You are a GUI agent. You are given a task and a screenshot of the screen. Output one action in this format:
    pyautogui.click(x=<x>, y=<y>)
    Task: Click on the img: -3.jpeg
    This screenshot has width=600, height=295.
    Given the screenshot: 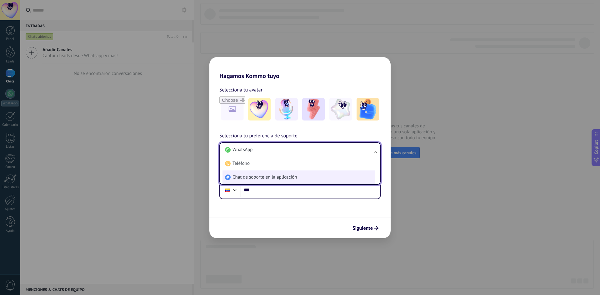 What is the action you would take?
    pyautogui.click(x=314, y=109)
    